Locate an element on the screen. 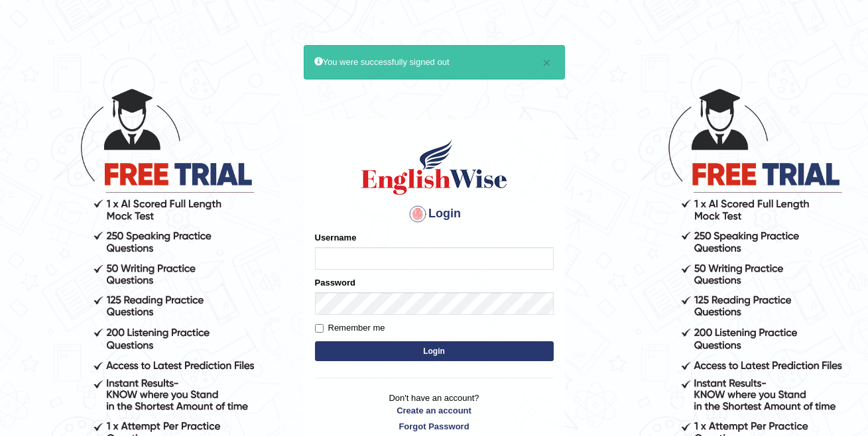 The height and width of the screenshot is (436, 868). div: You were successfully signed out is located at coordinates (434, 62).